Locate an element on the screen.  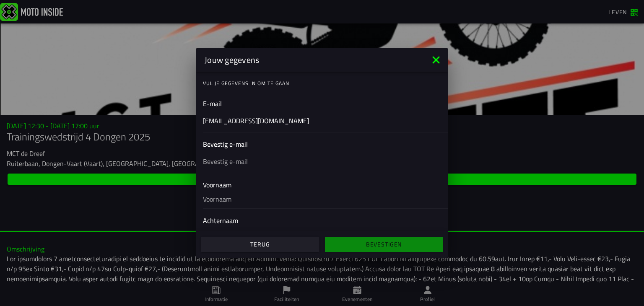
input: Voornaam is located at coordinates (322, 199).